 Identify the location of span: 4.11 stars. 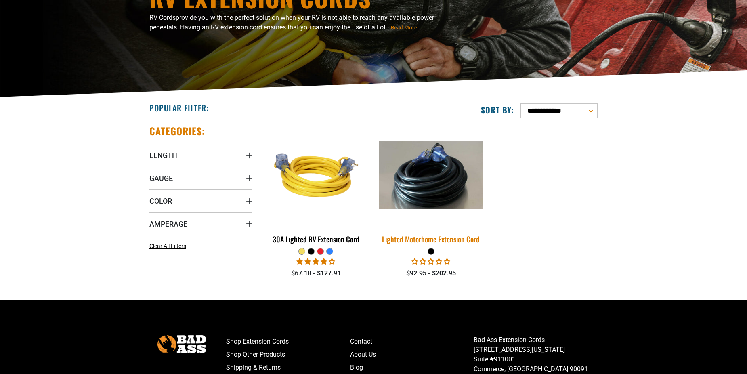
(316, 261).